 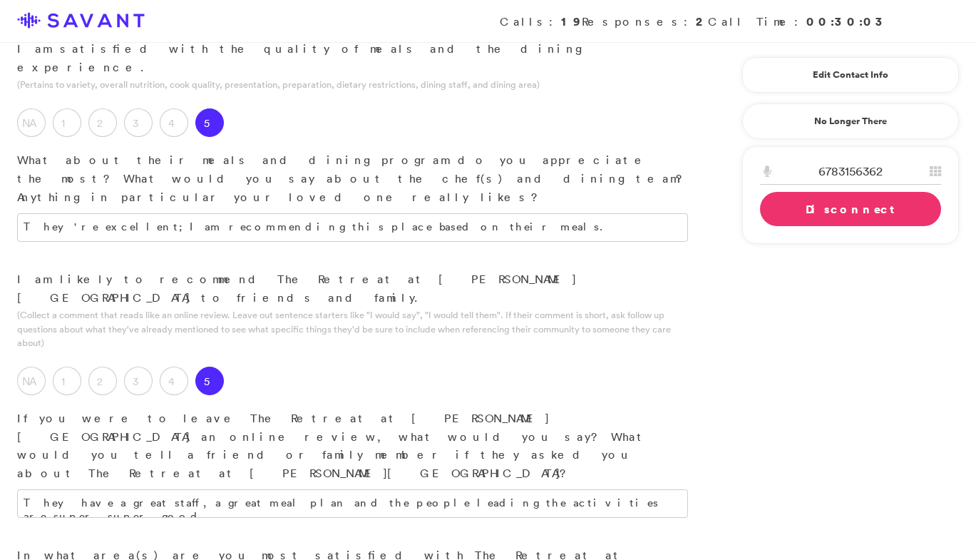 I want to click on p: I am satisfied with the quality of meals and the dining experience., so click(x=352, y=58).